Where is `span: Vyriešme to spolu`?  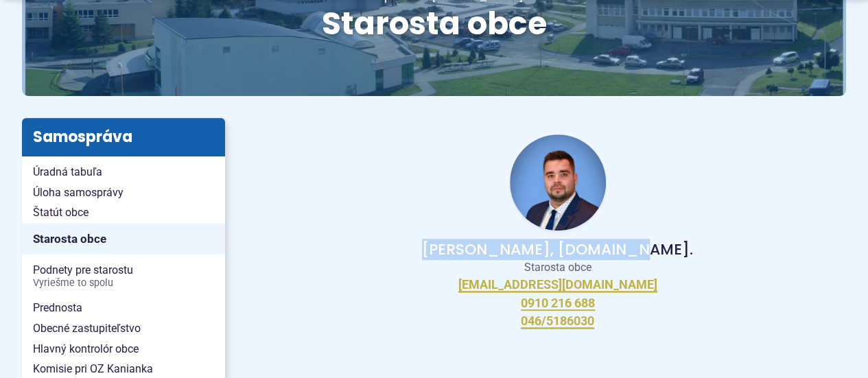
span: Vyriešme to spolu is located at coordinates (124, 283).